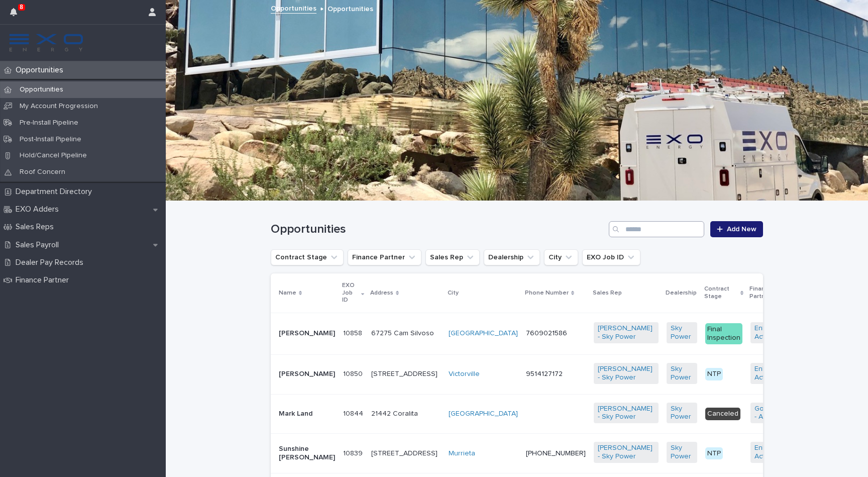 The image size is (868, 477). I want to click on div: Final Inspection, so click(724, 334).